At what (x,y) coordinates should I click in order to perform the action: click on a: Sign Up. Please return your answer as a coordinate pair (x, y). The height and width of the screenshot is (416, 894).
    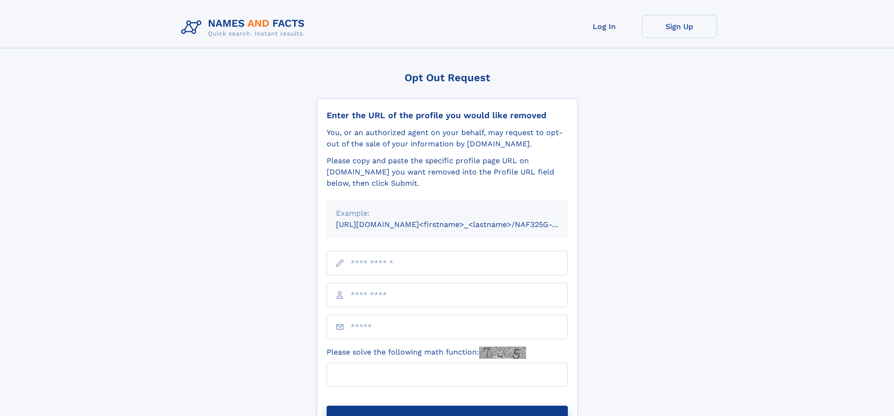
    Looking at the image, I should click on (680, 26).